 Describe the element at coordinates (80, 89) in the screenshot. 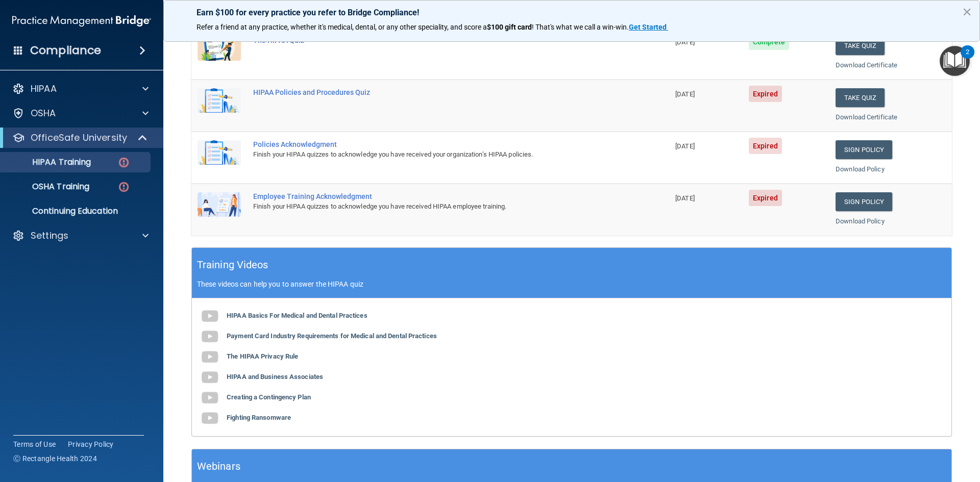

I see `a: HIPAA` at that location.